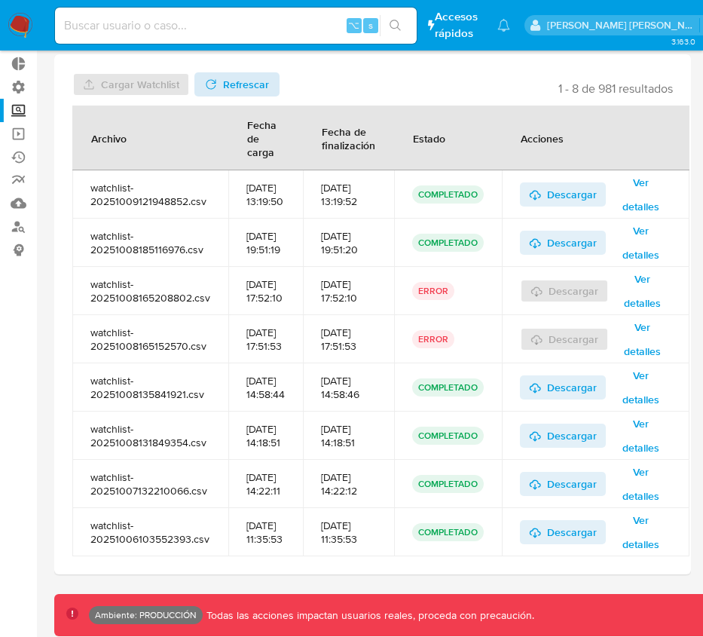 The height and width of the screenshot is (637, 703). I want to click on span: 3.163.0, so click(684, 41).